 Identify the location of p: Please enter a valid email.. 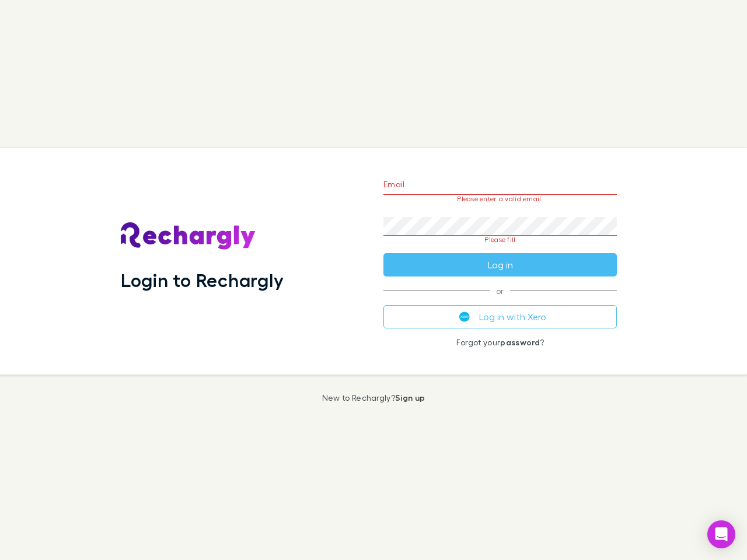
(500, 199).